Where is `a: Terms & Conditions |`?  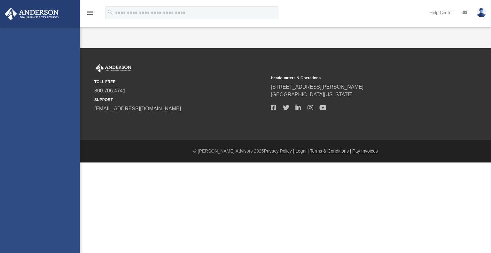
a: Terms & Conditions | is located at coordinates (330, 151).